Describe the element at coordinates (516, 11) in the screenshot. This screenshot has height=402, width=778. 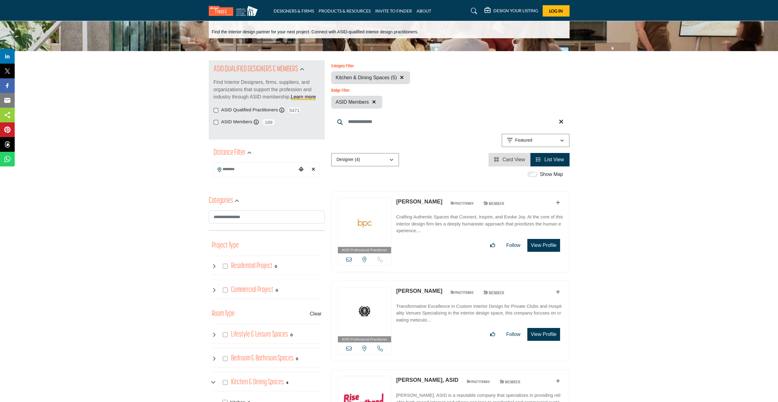
I see `h5: DESIGN YOUR LISTING` at that location.